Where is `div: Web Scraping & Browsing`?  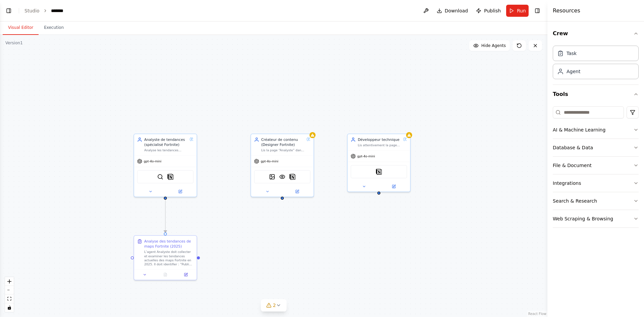
div: Web Scraping & Browsing is located at coordinates (583, 219).